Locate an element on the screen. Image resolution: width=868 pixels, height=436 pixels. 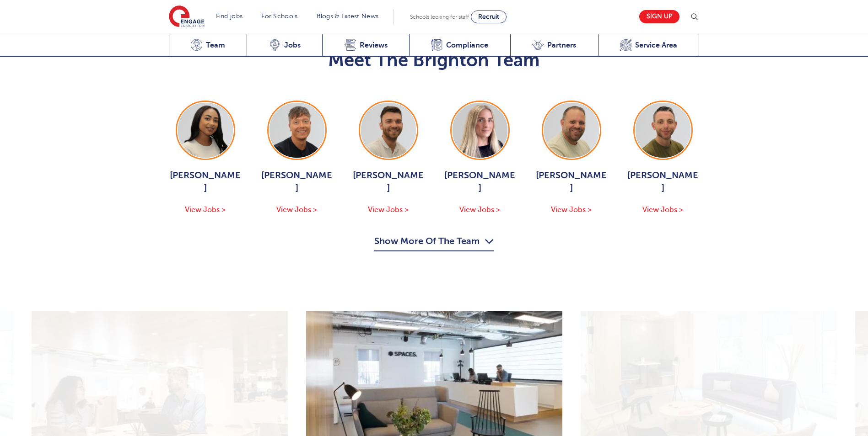
span: Team is located at coordinates (215, 45).